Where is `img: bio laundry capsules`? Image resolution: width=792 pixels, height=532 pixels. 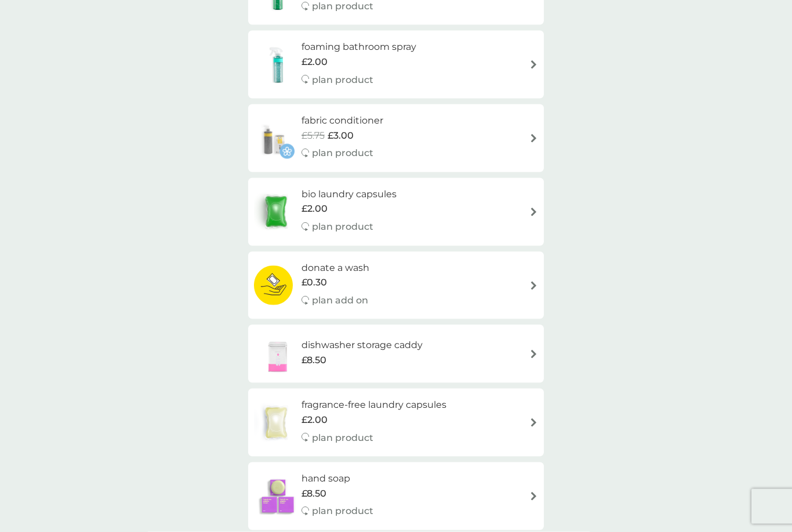 img: bio laundry capsules is located at coordinates (276, 212).